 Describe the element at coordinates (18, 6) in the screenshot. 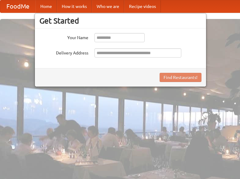

I see `a: FoodMe` at that location.